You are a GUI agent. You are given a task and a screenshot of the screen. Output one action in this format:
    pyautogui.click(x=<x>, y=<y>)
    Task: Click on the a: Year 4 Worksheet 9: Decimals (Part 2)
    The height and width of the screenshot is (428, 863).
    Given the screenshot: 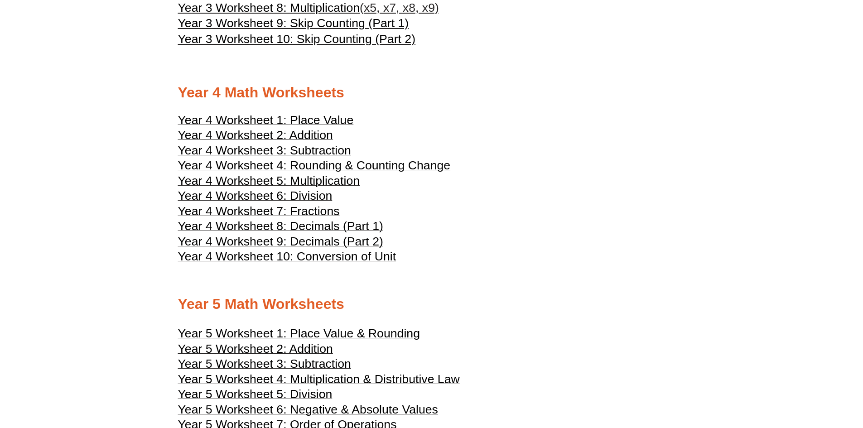 What is the action you would take?
    pyautogui.click(x=281, y=243)
    